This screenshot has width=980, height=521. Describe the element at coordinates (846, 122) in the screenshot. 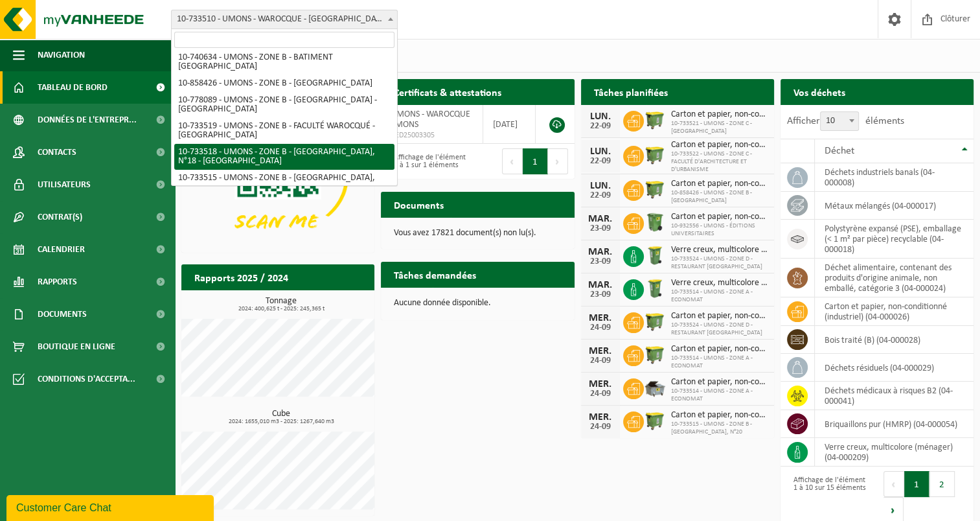

I see `label: Afficher éléments` at that location.